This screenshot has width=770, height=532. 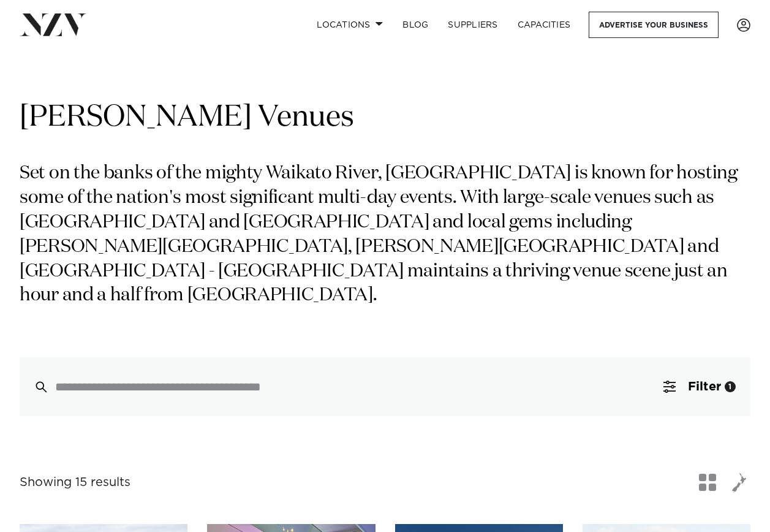 What do you see at coordinates (700, 386) in the screenshot?
I see `button: Filter1` at bounding box center [700, 386].